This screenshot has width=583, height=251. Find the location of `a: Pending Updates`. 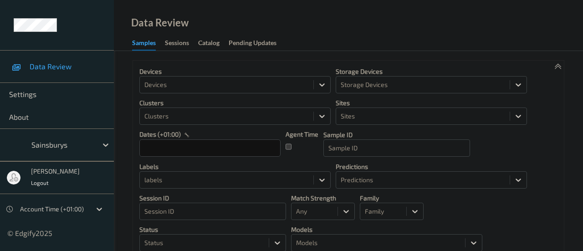

a: Pending Updates is located at coordinates (257, 43).